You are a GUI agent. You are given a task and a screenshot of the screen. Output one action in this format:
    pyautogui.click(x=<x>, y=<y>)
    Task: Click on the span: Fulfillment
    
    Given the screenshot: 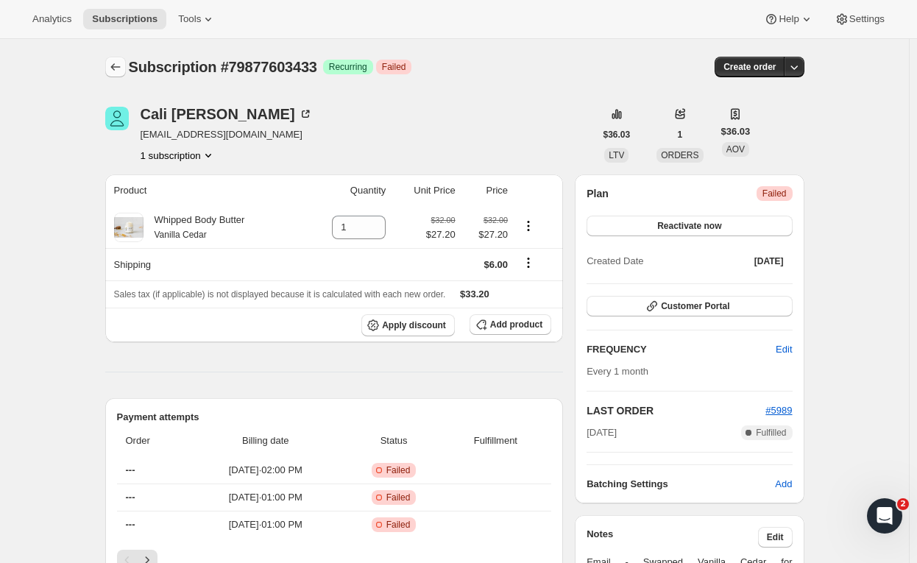 What is the action you would take?
    pyautogui.click(x=496, y=441)
    